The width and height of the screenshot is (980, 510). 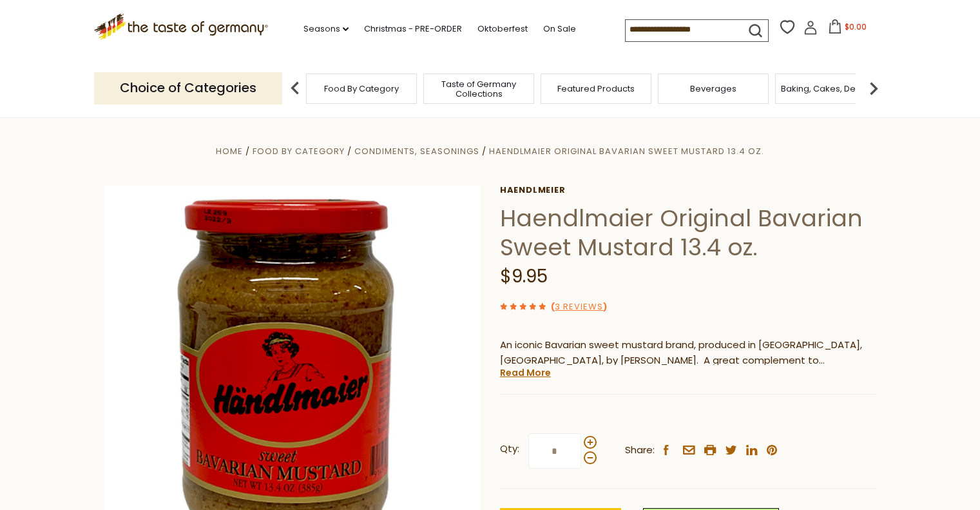 What do you see at coordinates (413, 29) in the screenshot?
I see `a: Christmas - PRE-ORDER` at bounding box center [413, 29].